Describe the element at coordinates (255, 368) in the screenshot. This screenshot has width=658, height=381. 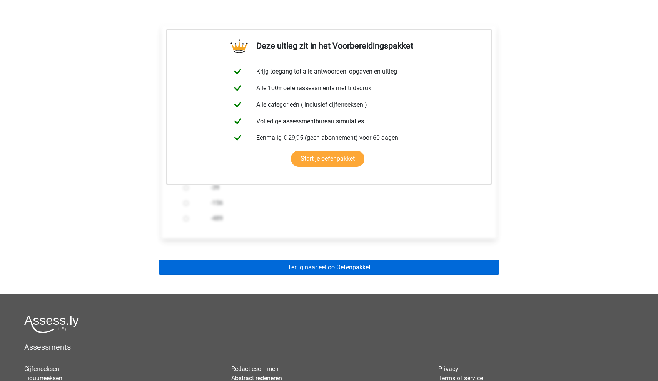
I see `a: Redactiesommen` at that location.